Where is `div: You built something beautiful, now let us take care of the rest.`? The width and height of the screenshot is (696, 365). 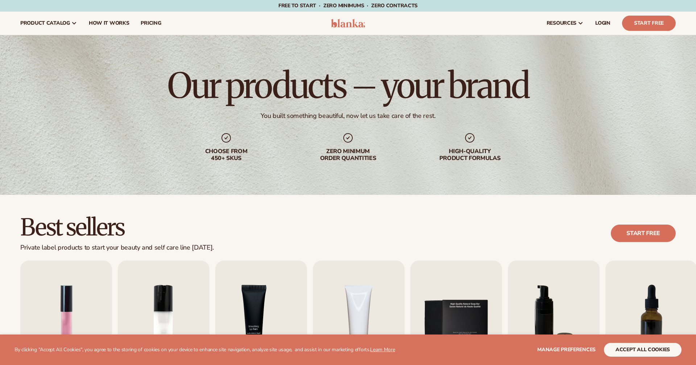 div: You built something beautiful, now let us take care of the rest. is located at coordinates (348, 116).